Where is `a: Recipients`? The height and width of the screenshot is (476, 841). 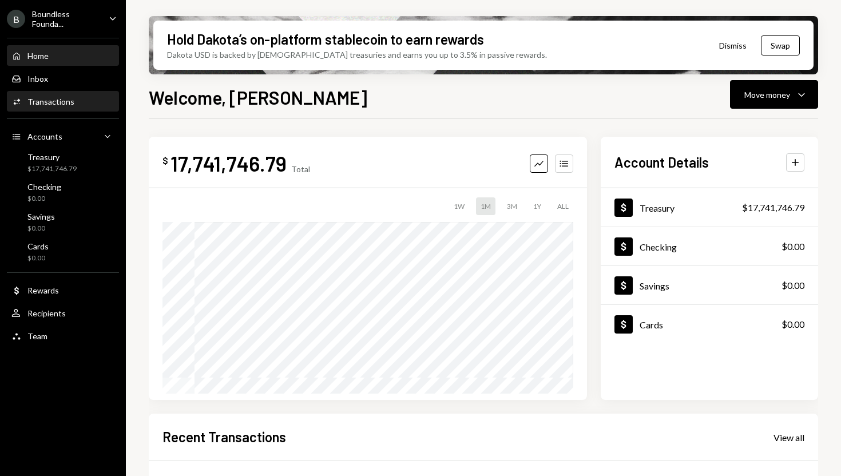
a: Recipients is located at coordinates (63, 313).